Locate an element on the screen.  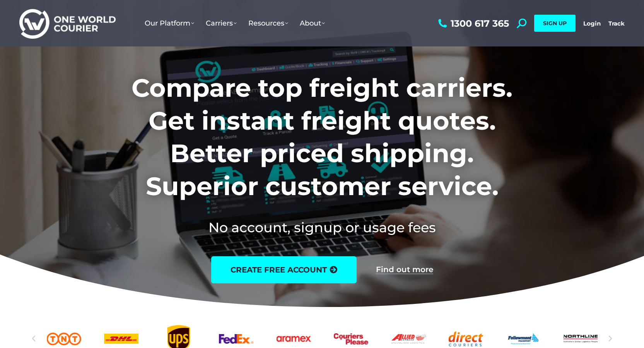
span: Our Platform is located at coordinates (169, 23).